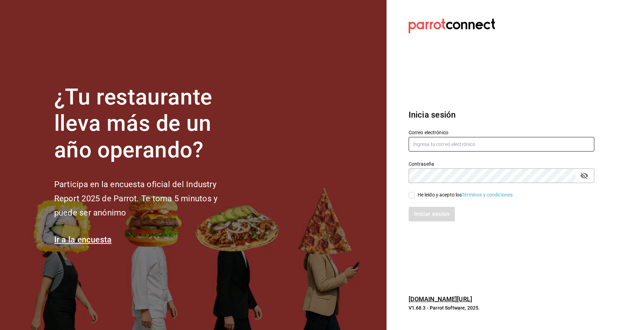  What do you see at coordinates (502, 132) in the screenshot?
I see `label: Correo electrónico` at bounding box center [502, 132].